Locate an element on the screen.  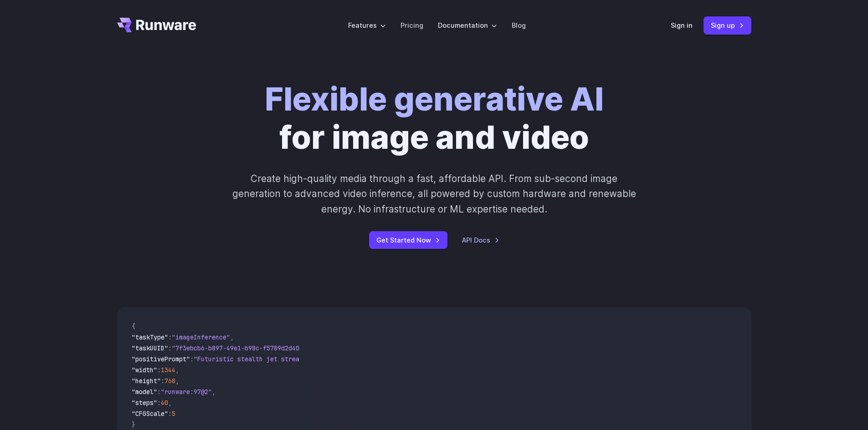
span: "imageInference" is located at coordinates (201, 337).